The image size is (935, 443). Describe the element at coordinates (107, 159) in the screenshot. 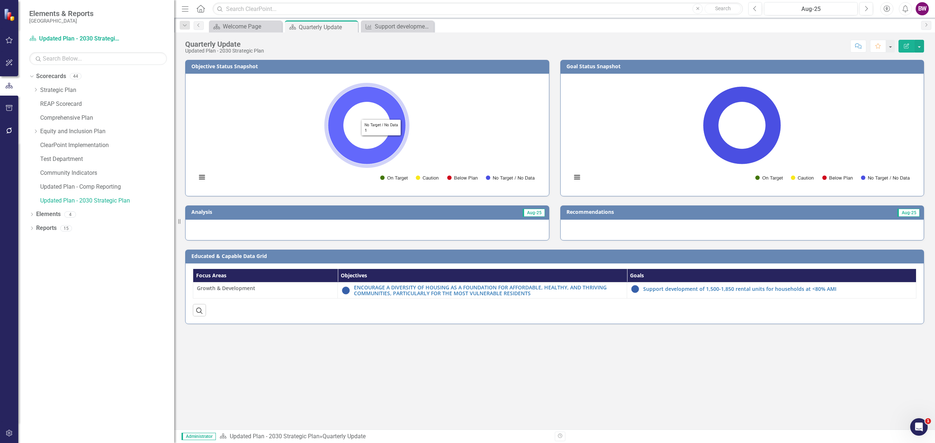

I see `a: Test Department` at that location.